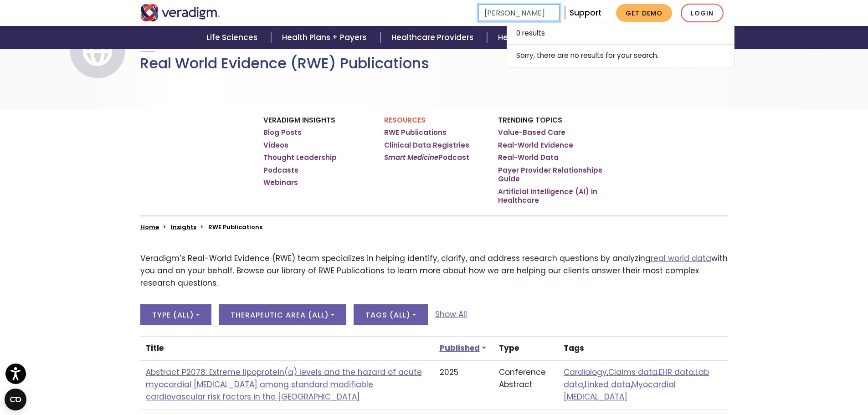  I want to click on li: 0 results, so click(621, 34).